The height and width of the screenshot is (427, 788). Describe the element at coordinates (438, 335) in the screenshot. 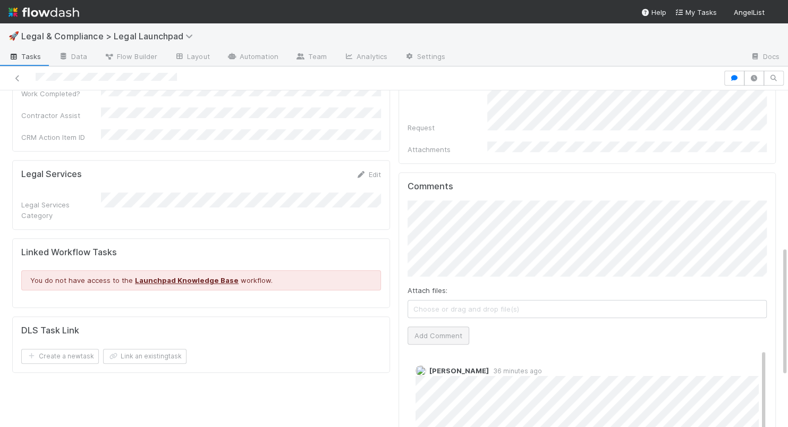

I see `button: Add Comment` at that location.